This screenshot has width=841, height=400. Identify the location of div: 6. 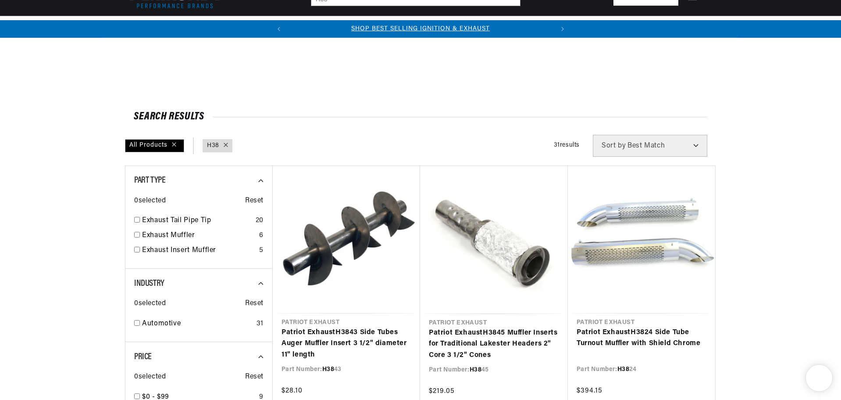
(261, 236).